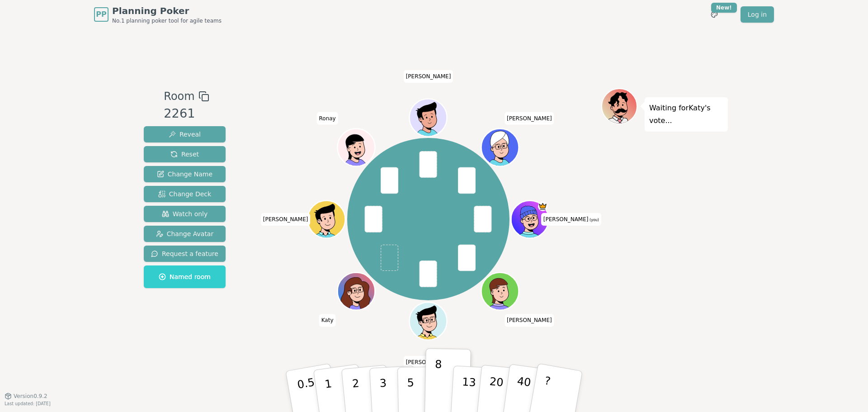 This screenshot has width=868, height=412. What do you see at coordinates (184, 154) in the screenshot?
I see `button: Reset` at bounding box center [184, 154].